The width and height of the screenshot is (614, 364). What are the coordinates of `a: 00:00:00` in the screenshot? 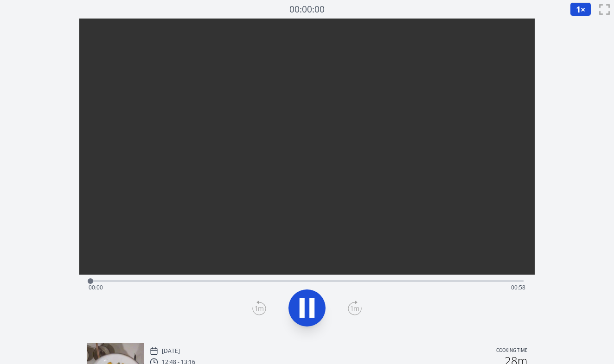 It's located at (307, 10).